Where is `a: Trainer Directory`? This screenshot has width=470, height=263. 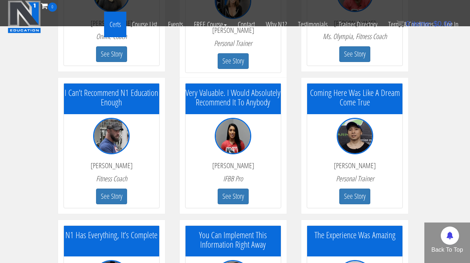
a: Trainer Directory is located at coordinates (358, 24).